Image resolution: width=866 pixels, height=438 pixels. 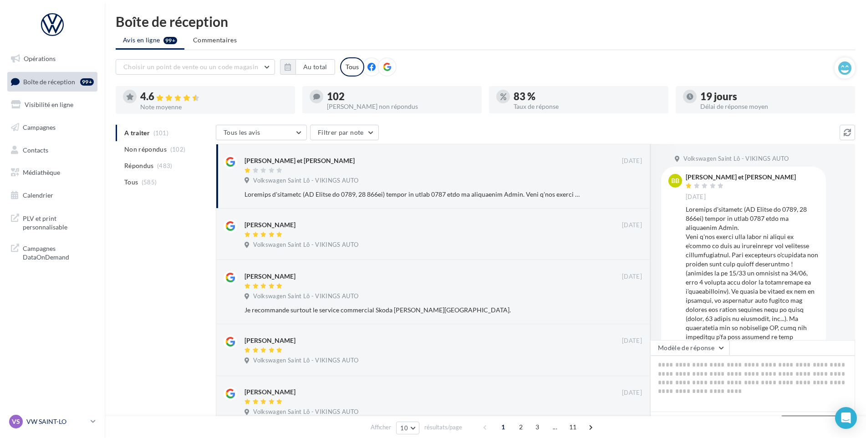 What do you see at coordinates (145, 149) in the screenshot?
I see `span: Non répondus` at bounding box center [145, 149].